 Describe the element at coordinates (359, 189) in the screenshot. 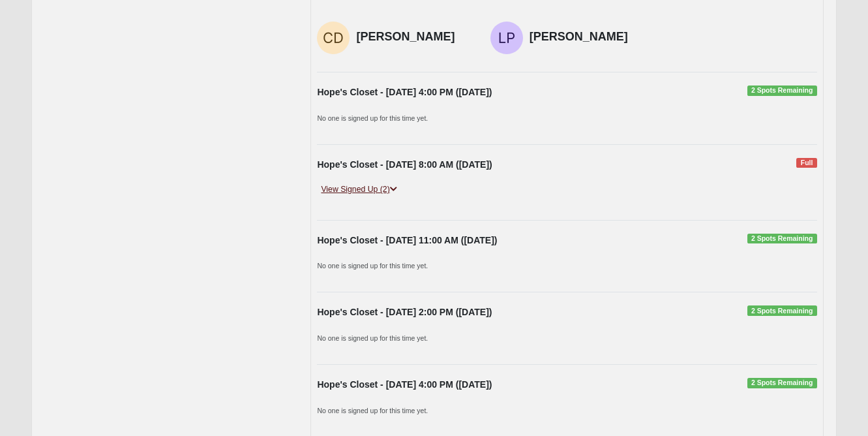

I see `a: View Signed Up (2)` at that location.